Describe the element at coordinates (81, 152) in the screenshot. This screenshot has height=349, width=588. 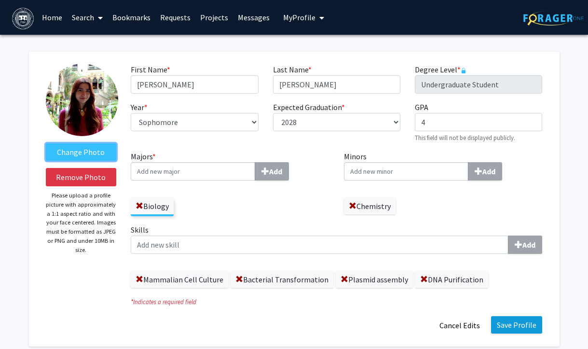
I see `label: ChangeProfile Picture` at that location.